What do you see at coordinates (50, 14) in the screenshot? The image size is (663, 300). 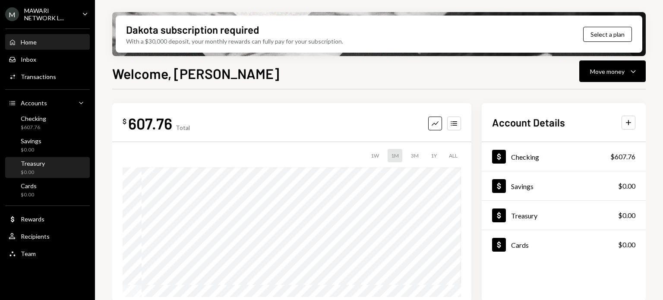 I see `div: MAWARI NETWORK L...` at bounding box center [50, 14].